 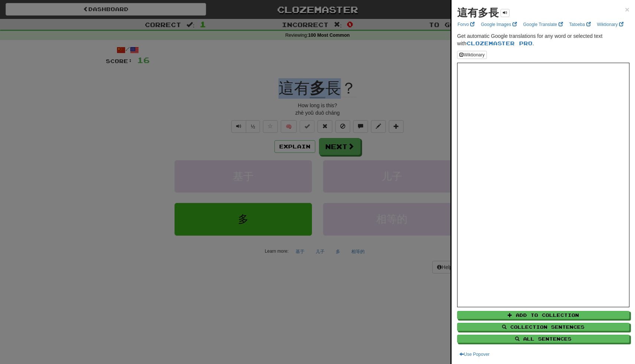 I want to click on a: Wiktionary, so click(x=611, y=24).